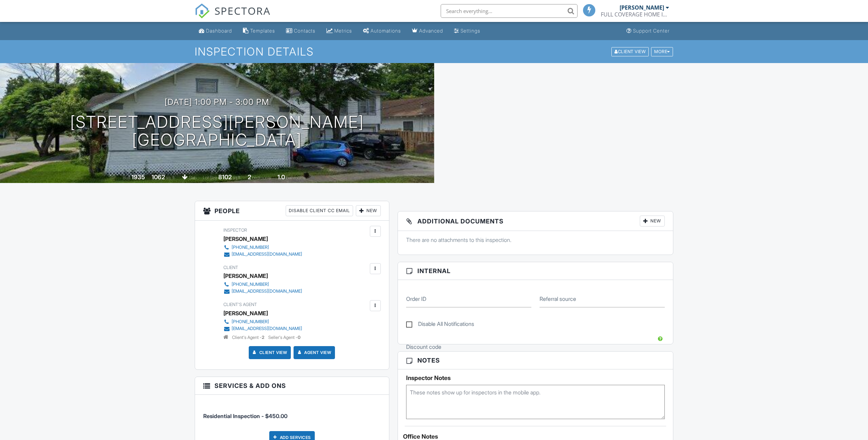  Describe the element at coordinates (250, 176) in the screenshot. I see `div: 2` at that location.